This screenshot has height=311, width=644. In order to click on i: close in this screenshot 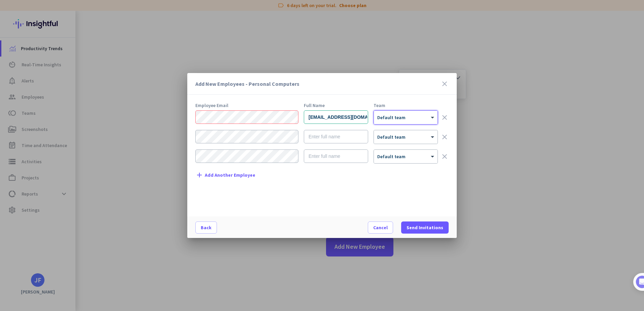, I will do `click(445, 84)`.